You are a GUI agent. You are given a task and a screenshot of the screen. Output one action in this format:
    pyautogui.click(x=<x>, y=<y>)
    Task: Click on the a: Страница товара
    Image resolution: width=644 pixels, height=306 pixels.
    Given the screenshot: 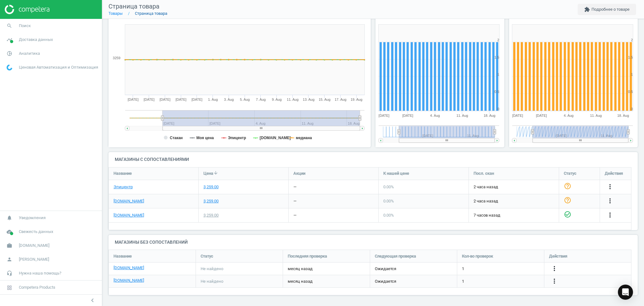 What is the action you would take?
    pyautogui.click(x=151, y=13)
    